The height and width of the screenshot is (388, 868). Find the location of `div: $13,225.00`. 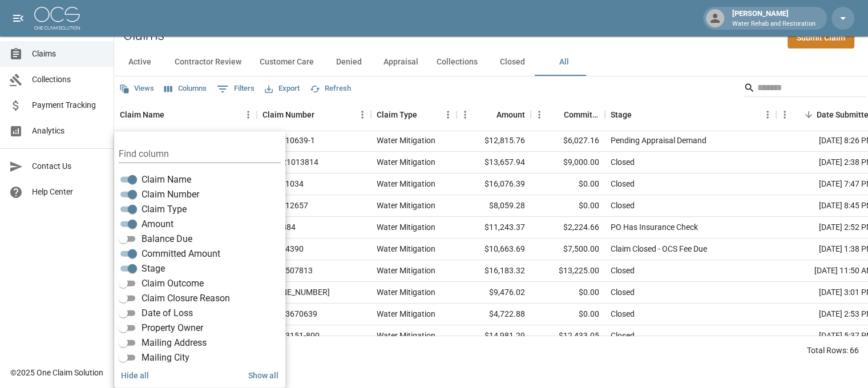

div: $13,225.00 is located at coordinates (568, 271).